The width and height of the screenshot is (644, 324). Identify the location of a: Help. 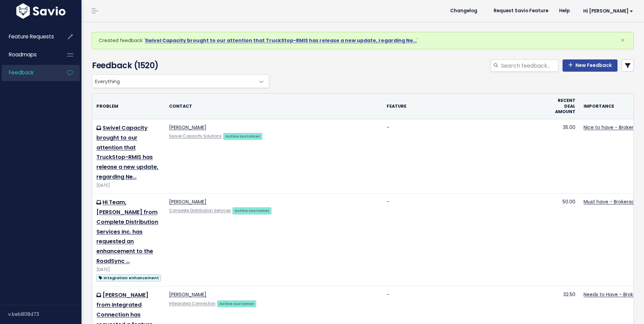
(564, 11).